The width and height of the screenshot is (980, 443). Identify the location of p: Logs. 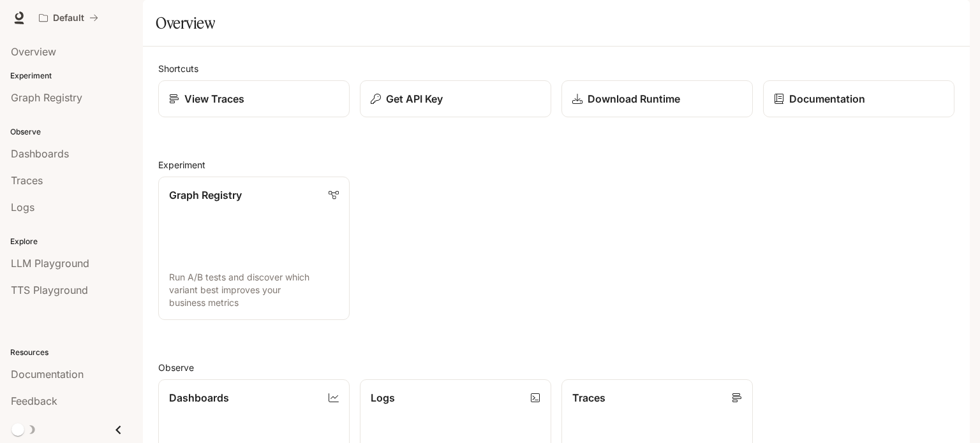
(382, 398).